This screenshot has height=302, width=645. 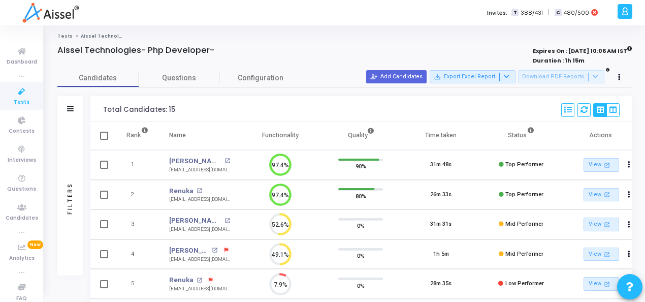 I want to click on div: Time taken, so click(x=441, y=135).